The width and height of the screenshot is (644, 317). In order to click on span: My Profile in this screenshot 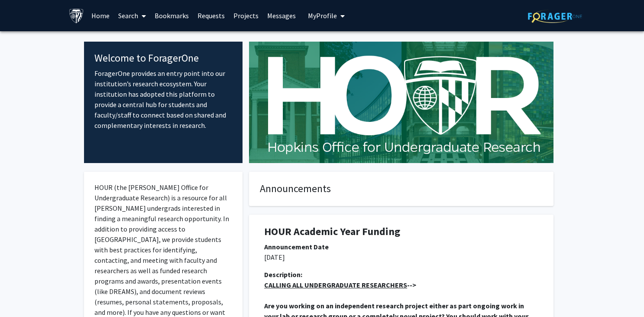, I will do `click(322, 15)`.